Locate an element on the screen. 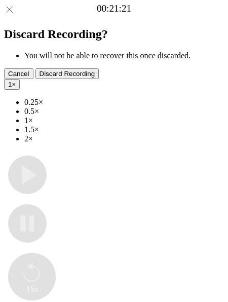 The image size is (228, 302). li: You will not be able to recover this once discarded. is located at coordinates (124, 56).